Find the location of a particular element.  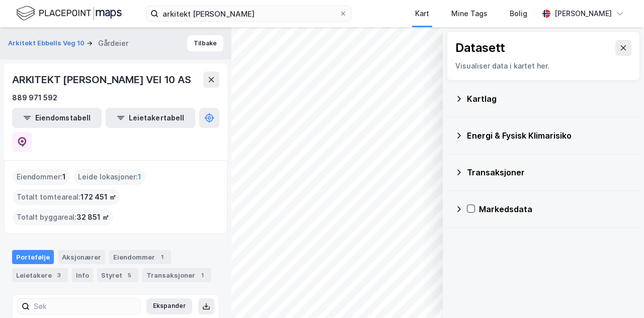

div: Energi & Fysisk Klimarisiko is located at coordinates (550, 136).